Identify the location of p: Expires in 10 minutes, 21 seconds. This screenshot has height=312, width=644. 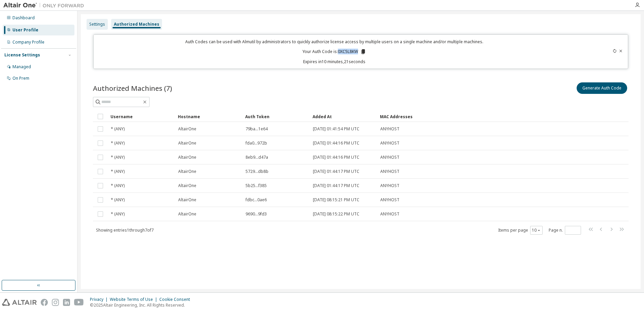
(335, 61).